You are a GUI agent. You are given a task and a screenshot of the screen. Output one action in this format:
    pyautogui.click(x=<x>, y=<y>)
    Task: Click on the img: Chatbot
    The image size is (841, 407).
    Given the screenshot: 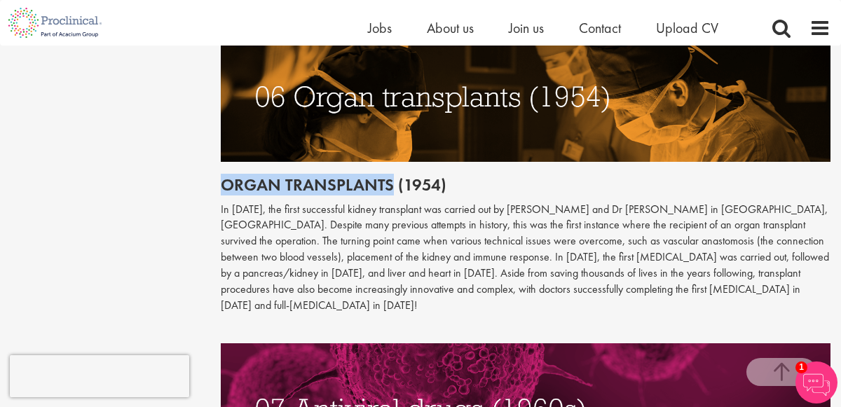 What is the action you would take?
    pyautogui.click(x=817, y=383)
    